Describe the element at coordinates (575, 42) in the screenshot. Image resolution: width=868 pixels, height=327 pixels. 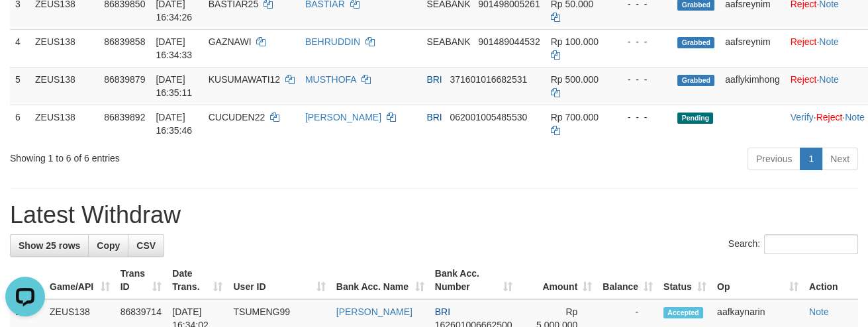
I see `span: Rp 100.000` at that location.